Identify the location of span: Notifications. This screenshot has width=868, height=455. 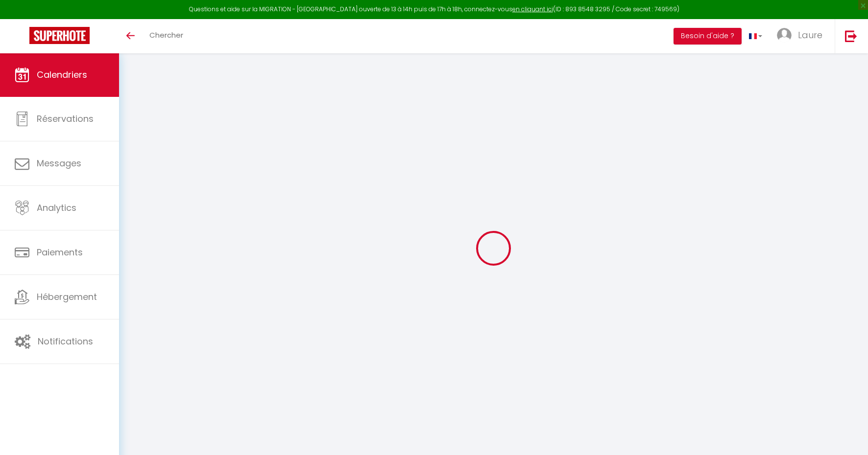
(65, 342).